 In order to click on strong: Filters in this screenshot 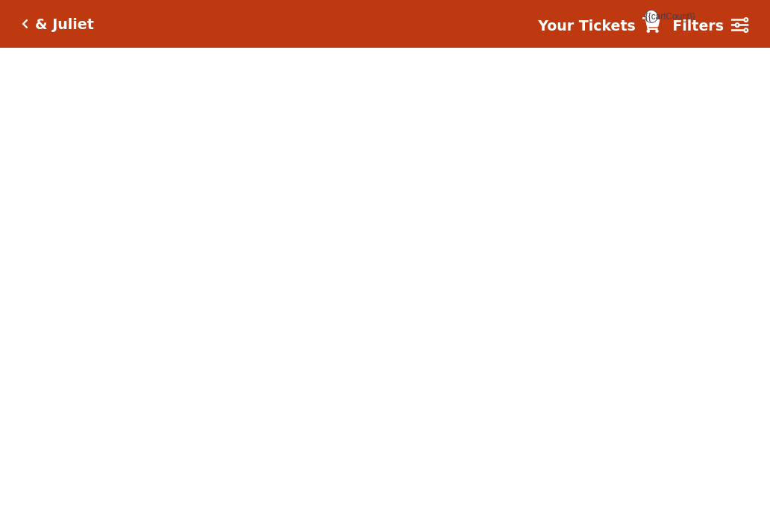, I will do `click(698, 25)`.